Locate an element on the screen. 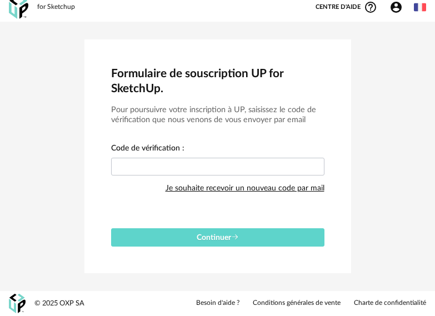  label: Code de vérification : is located at coordinates (148, 149).